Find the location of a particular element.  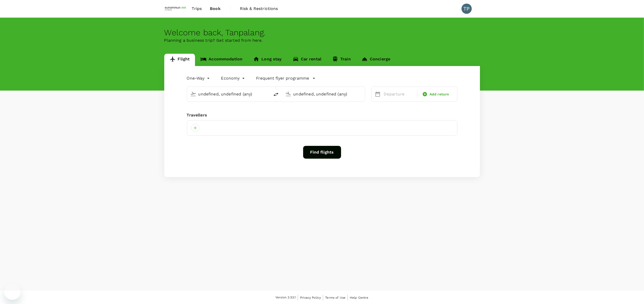

div: Welcome back , Tanpalang . is located at coordinates (322, 33).